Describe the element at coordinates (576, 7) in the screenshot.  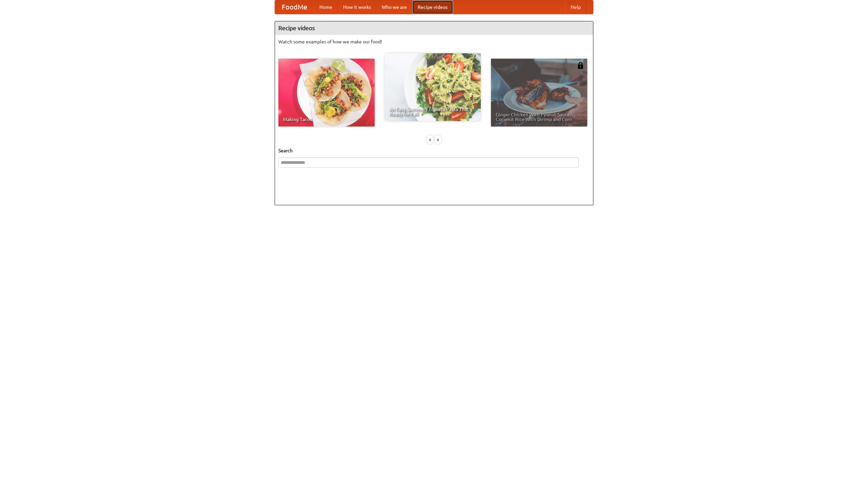
I see `a: Help` at that location.